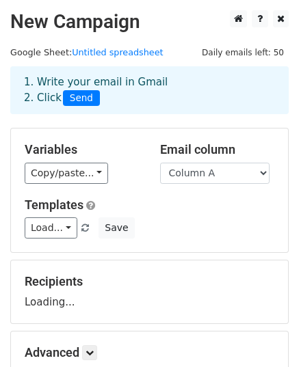 The width and height of the screenshot is (299, 367). I want to click on a: Daily emails left: 50, so click(243, 52).